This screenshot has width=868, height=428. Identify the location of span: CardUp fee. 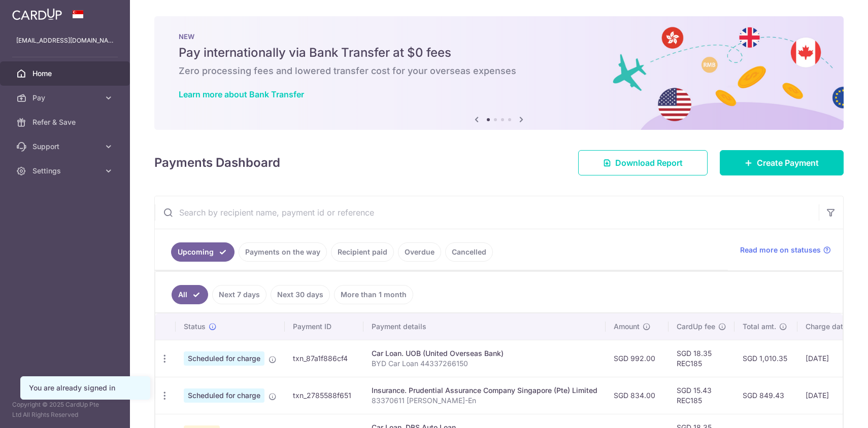
(696, 326).